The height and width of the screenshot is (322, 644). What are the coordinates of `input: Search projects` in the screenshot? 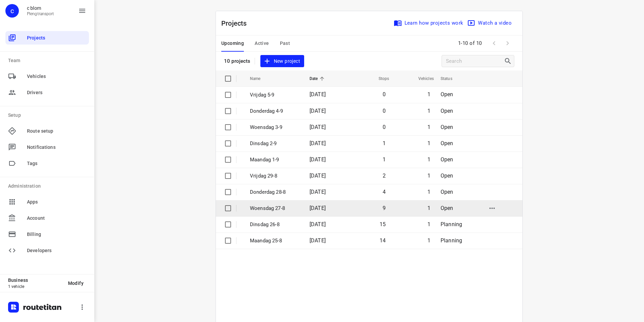 It's located at (475, 61).